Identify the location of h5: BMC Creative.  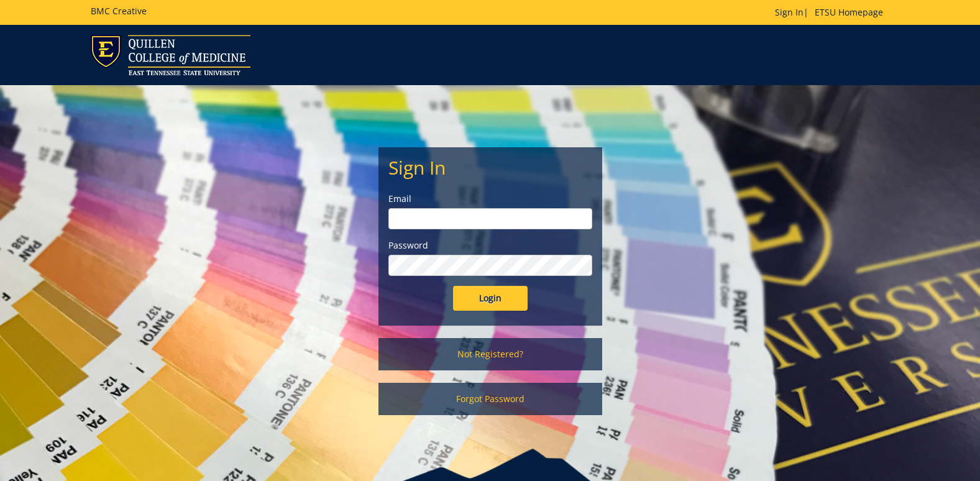
(119, 10).